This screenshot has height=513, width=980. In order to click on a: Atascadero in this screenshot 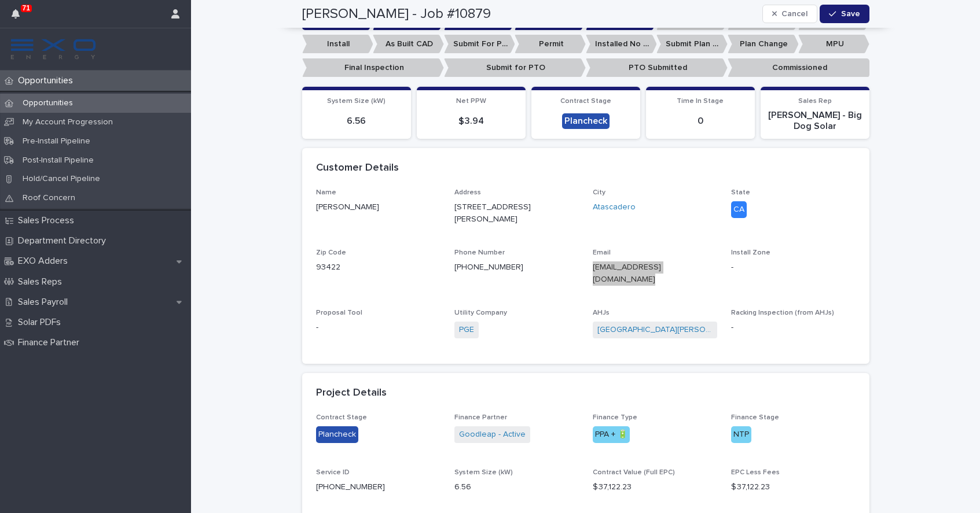, I will do `click(614, 207)`.